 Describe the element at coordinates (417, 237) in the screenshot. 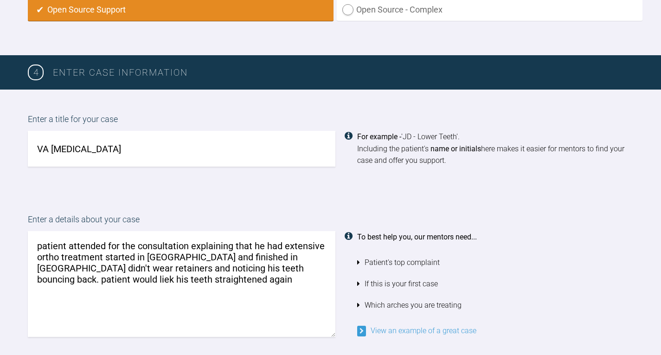

I see `strong: To best help you, our mentors need...` at that location.